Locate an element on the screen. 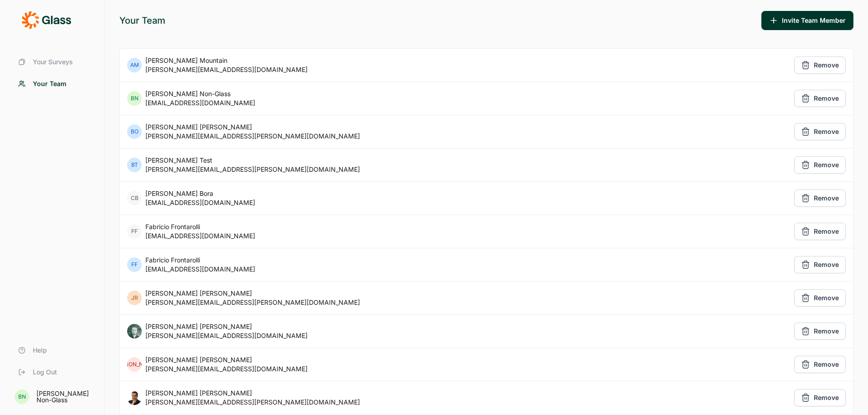 This screenshot has height=415, width=868. div: JR is located at coordinates (135, 298).